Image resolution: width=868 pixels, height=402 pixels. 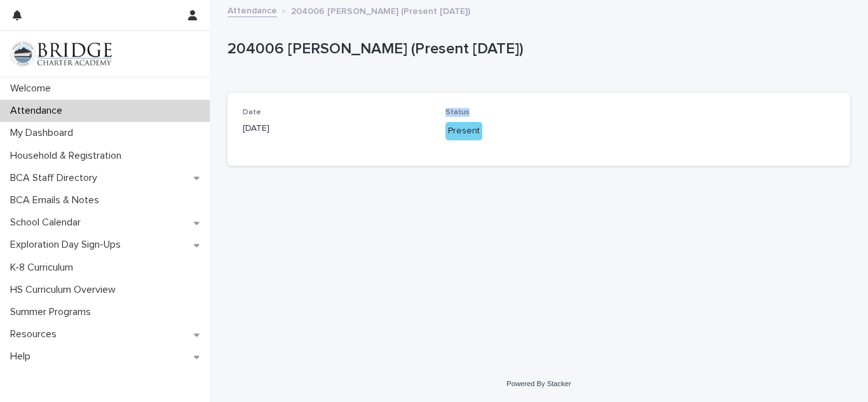 I want to click on p: Summer Programs, so click(x=53, y=312).